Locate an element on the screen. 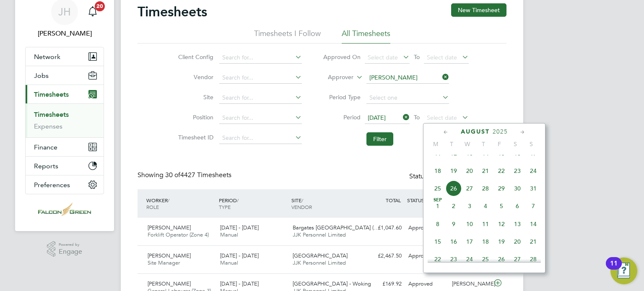  span: 20 is located at coordinates (100, 6).